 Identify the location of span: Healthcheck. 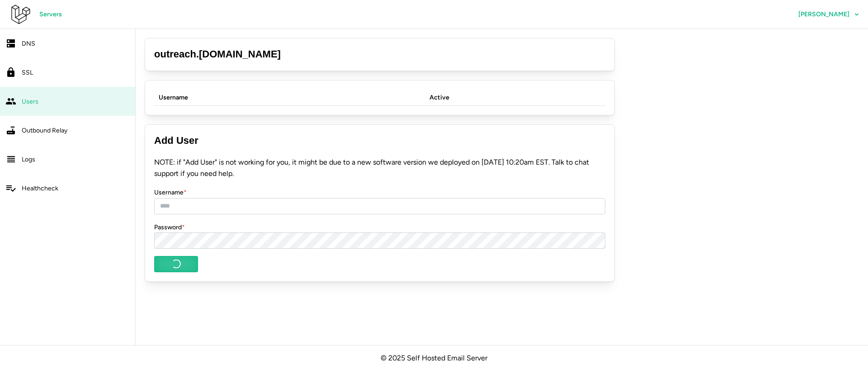
(40, 188).